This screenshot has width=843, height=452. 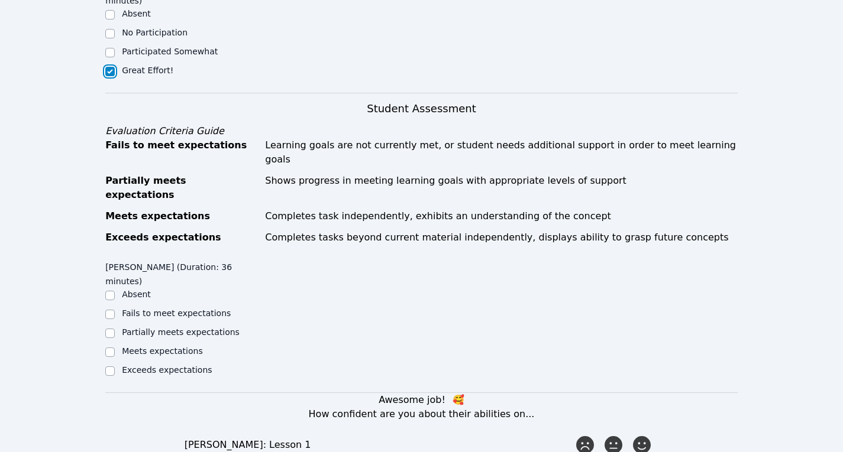 I want to click on label: Fails to meet expectations, so click(x=176, y=313).